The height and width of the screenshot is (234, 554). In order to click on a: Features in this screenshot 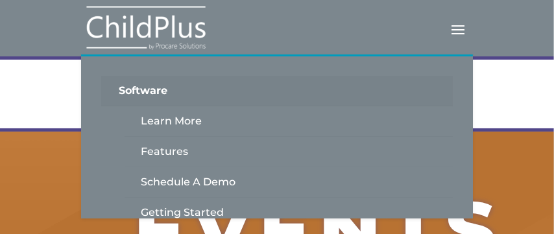, I will do `click(289, 152)`.